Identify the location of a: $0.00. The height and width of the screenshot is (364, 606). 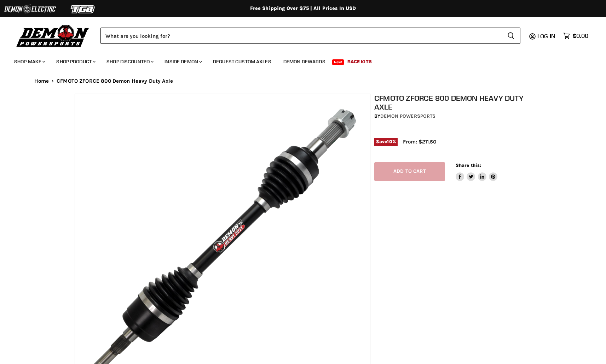
(576, 35).